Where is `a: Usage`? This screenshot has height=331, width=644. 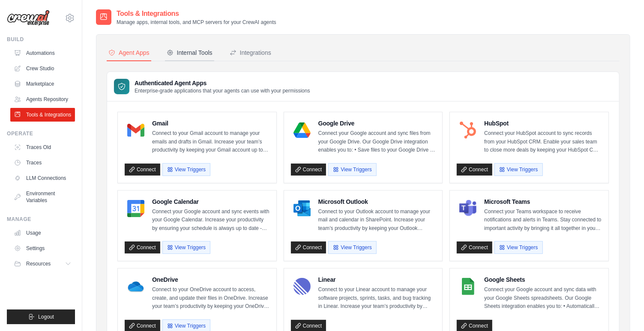 a: Usage is located at coordinates (43, 233).